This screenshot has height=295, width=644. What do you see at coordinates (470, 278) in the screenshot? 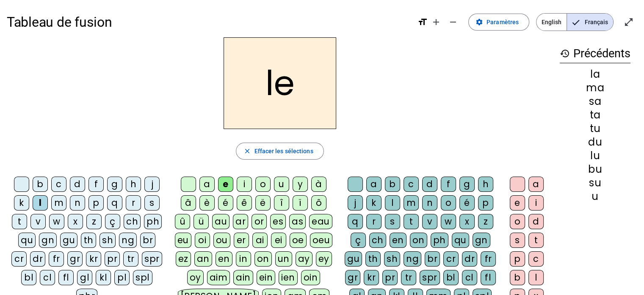
I see `div: cl` at bounding box center [470, 278].